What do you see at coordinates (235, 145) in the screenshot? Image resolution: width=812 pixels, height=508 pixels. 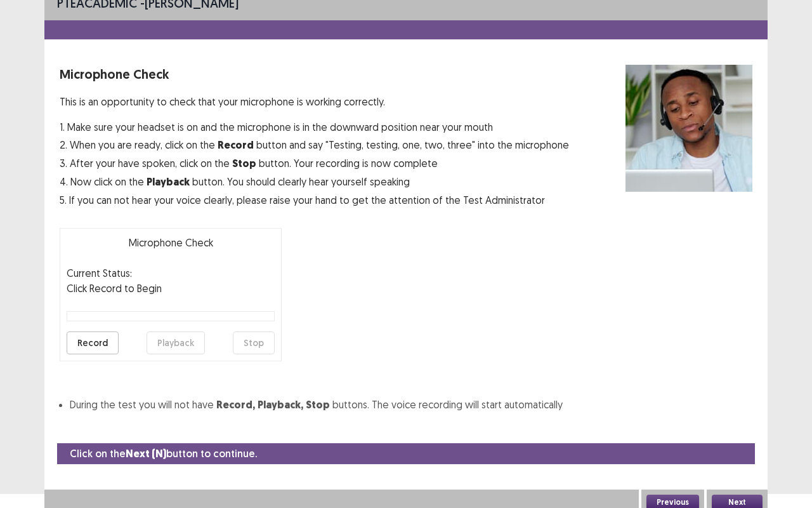 I see `strong: Record` at bounding box center [235, 145].